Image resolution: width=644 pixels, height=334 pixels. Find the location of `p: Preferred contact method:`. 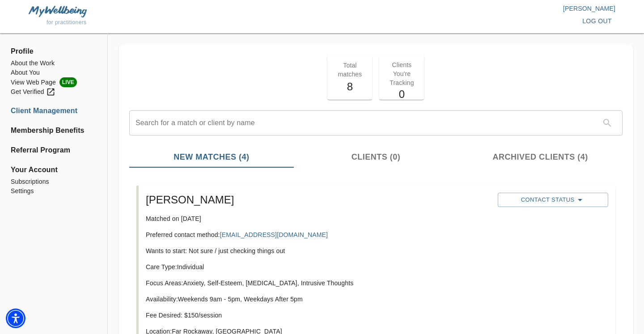

p: Preferred contact method: is located at coordinates (318, 235).